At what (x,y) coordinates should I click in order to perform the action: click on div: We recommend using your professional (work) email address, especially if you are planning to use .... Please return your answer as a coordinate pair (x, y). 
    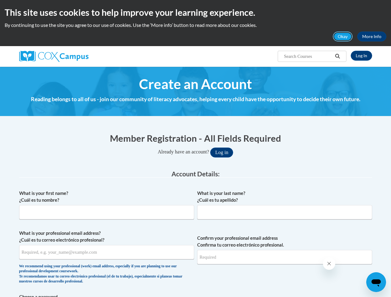
    Looking at the image, I should click on (106, 274).